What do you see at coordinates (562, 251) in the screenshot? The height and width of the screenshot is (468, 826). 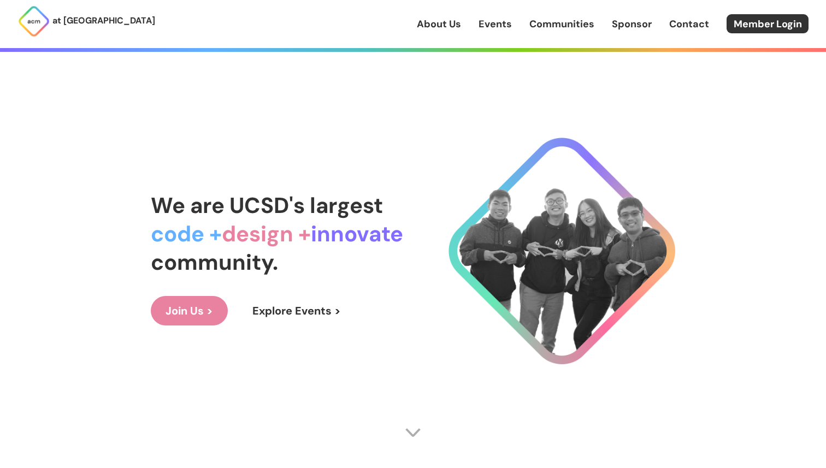 I see `img: Cool Logo` at bounding box center [562, 251].